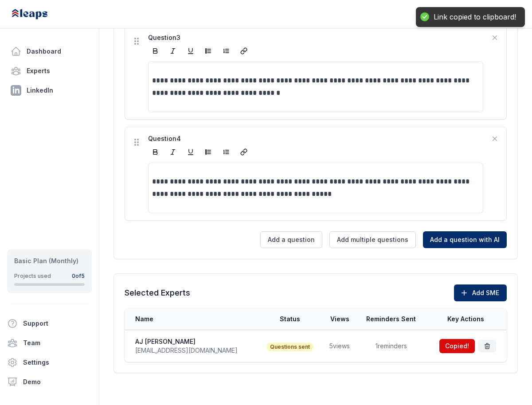 The width and height of the screenshot is (532, 405). Describe the element at coordinates (49, 52) in the screenshot. I see `a: Dashboard` at that location.